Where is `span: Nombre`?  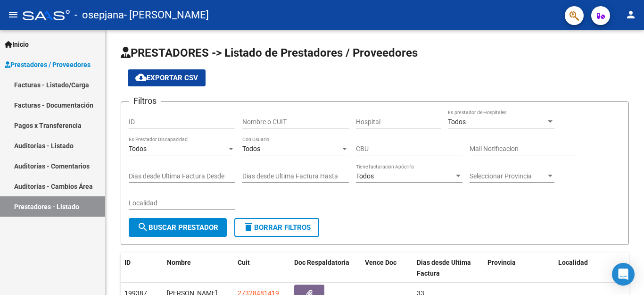
span: Nombre is located at coordinates (179, 262).